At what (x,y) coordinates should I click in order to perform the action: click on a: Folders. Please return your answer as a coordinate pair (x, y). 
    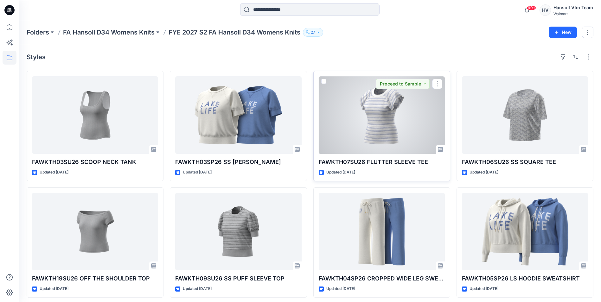
    Looking at the image, I should click on (38, 32).